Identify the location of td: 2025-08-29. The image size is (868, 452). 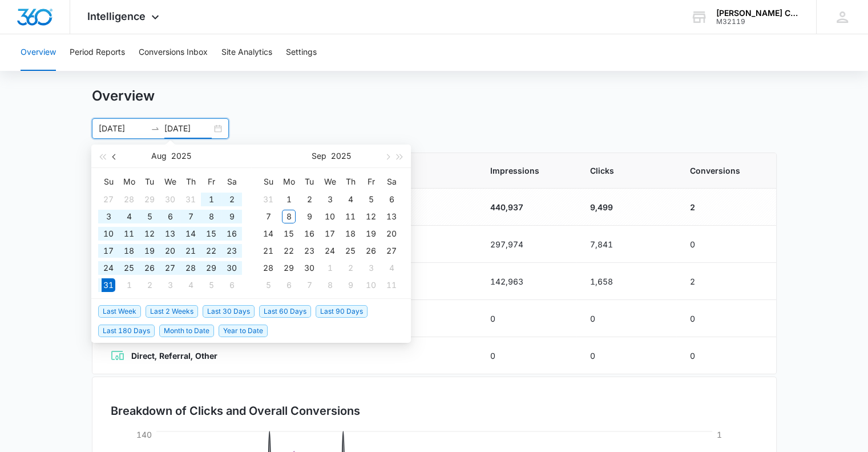
(211, 268).